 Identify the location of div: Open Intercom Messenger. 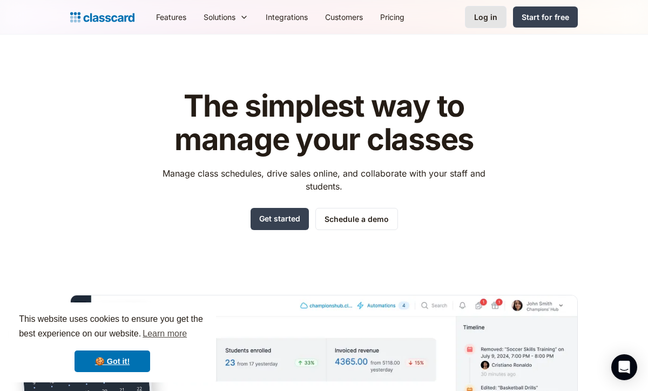
(624, 367).